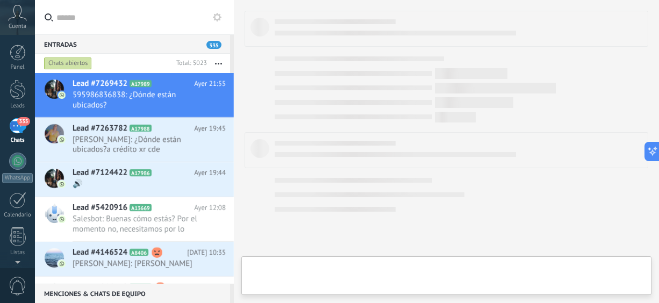 The image size is (659, 303). I want to click on span: Salesbot: Buenas cómo estás? Por el momento no, necesitamos por lo menos 6 meses, so click(139, 224).